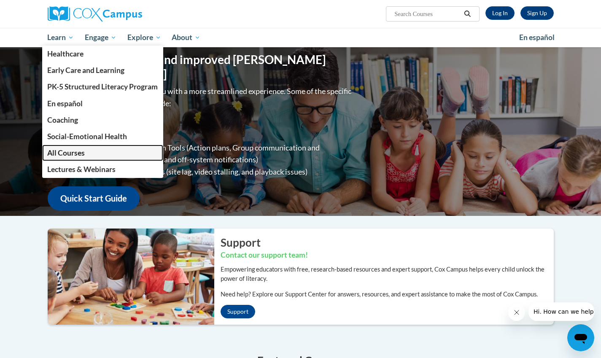  I want to click on a: Explore, so click(144, 38).